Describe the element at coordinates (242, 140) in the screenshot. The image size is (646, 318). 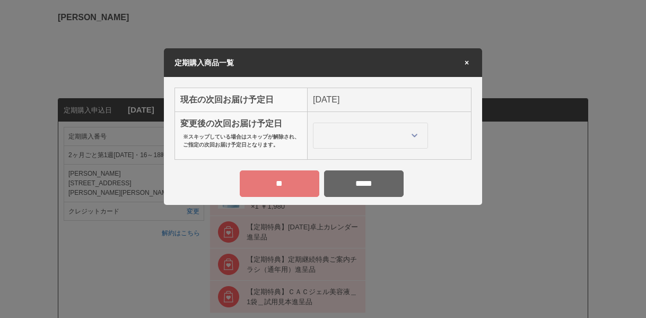
I see `p: ※スキップしている場合はスキップが解除され、ご指定の次回お届け予定日となります。` at that location.